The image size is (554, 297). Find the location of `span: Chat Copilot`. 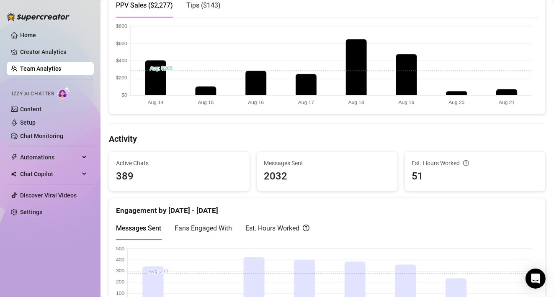

span: Chat Copilot is located at coordinates (50, 174).